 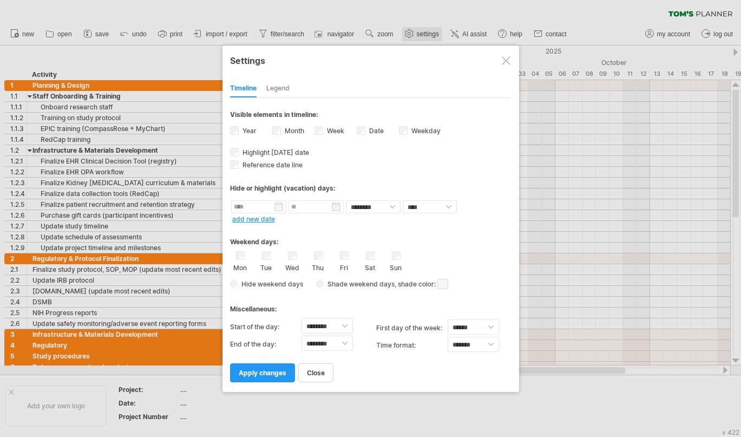 I want to click on label: Year, so click(x=248, y=130).